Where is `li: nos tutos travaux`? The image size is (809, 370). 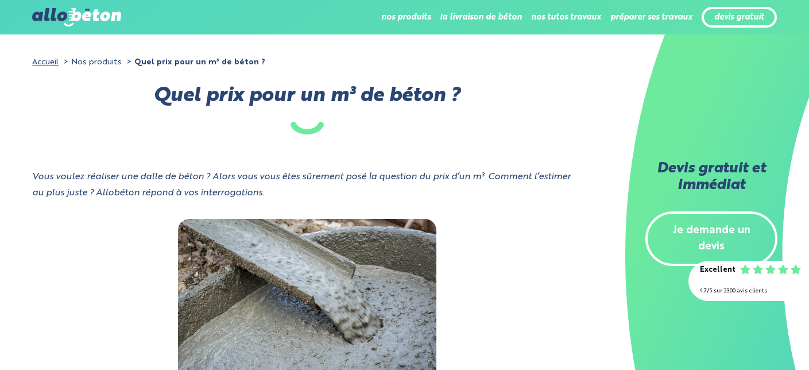 li: nos tutos travaux is located at coordinates (566, 17).